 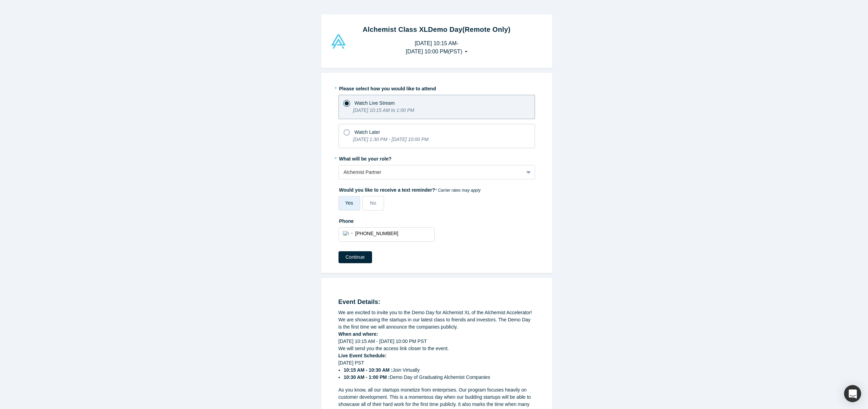 I want to click on label: Would you like to receive a text reminder?, so click(x=437, y=189).